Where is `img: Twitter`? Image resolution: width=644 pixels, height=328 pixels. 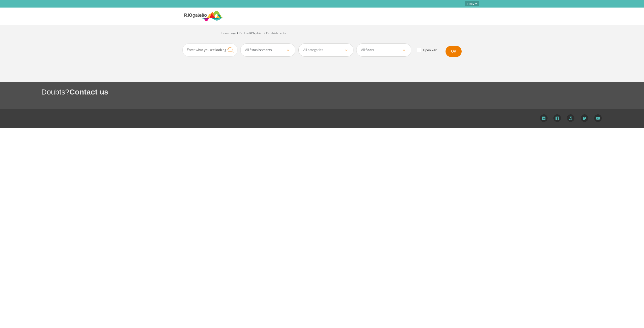
img: Twitter is located at coordinates (585, 118).